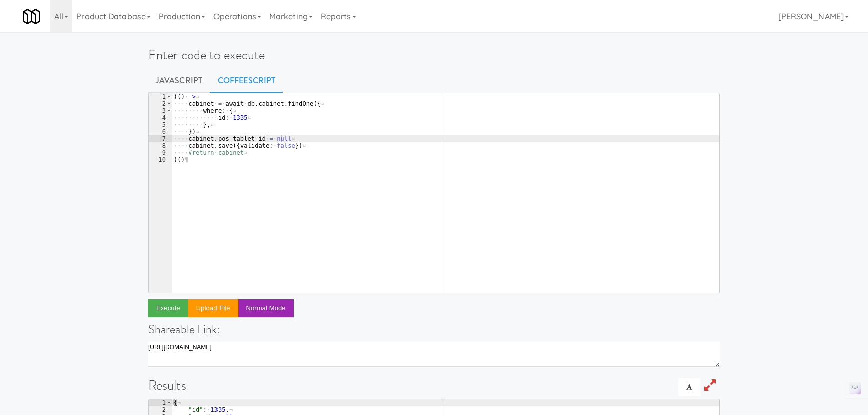  What do you see at coordinates (434, 329) in the screenshot?
I see `h4: Shareable Link:` at bounding box center [434, 329].